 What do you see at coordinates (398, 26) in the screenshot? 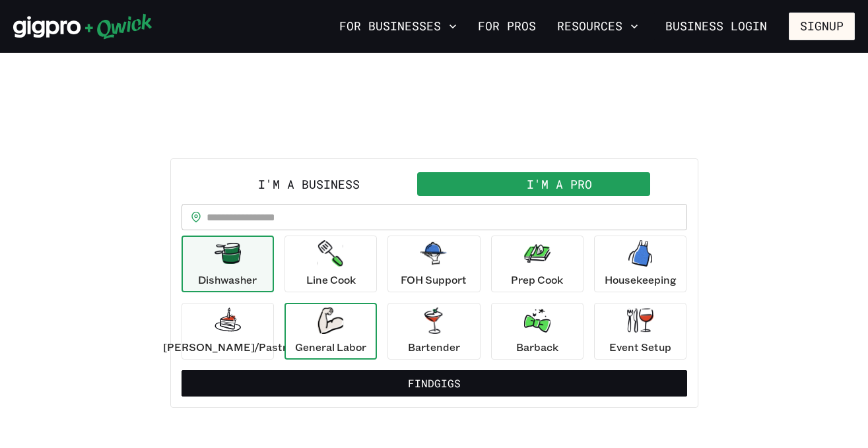
I see `button: For Businesses` at bounding box center [398, 26].